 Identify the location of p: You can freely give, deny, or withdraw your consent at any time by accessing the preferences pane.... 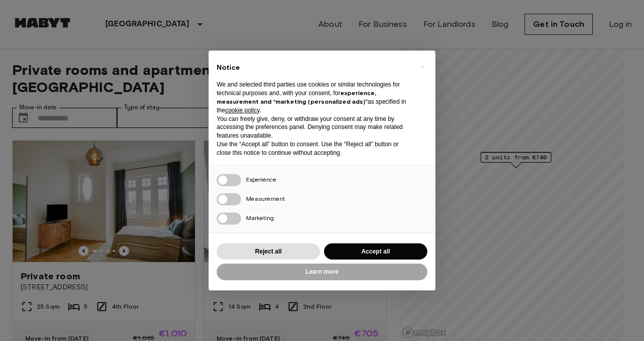
(314, 127).